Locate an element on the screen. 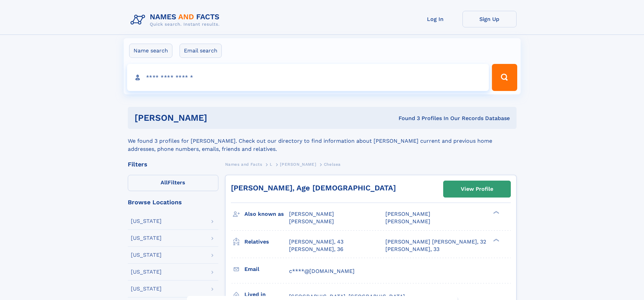 The height and width of the screenshot is (300, 644). label: Filters is located at coordinates (173, 183).